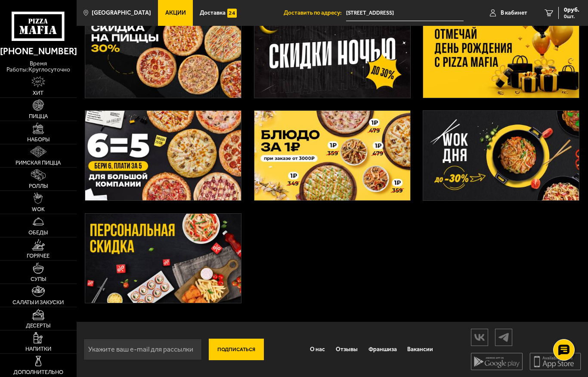 The width and height of the screenshot is (588, 377). Describe the element at coordinates (176, 13) in the screenshot. I see `span: Акции` at that location.